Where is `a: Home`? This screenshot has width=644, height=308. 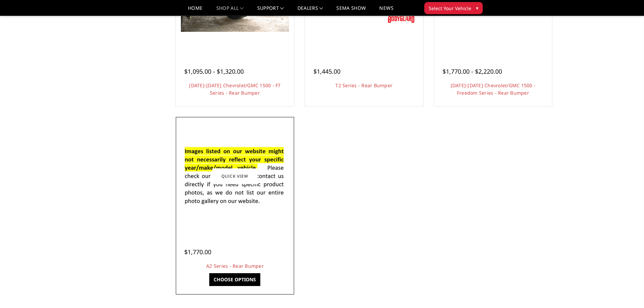 a: Home is located at coordinates (195, 10).